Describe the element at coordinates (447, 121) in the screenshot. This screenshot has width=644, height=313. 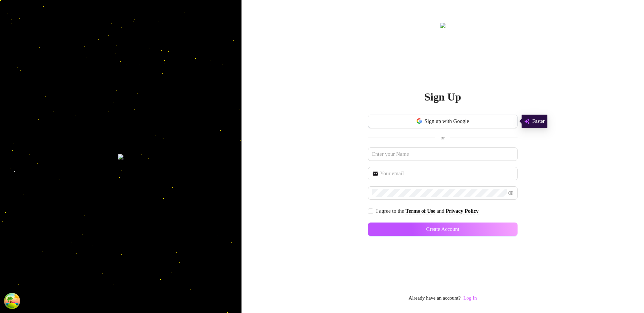
I see `span: Sign up with Google` at that location.